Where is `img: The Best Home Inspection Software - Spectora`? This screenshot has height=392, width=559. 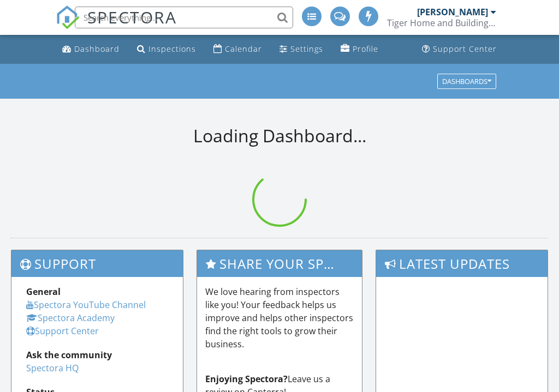
img: The Best Home Inspection Software - Spectora is located at coordinates (67, 17).